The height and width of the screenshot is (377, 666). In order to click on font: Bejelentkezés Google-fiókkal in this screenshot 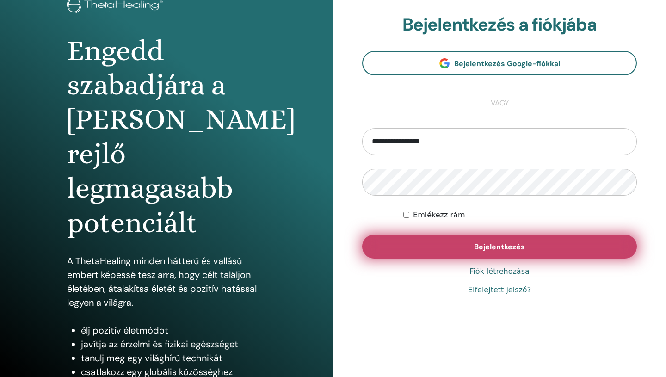, I will do `click(507, 63)`.